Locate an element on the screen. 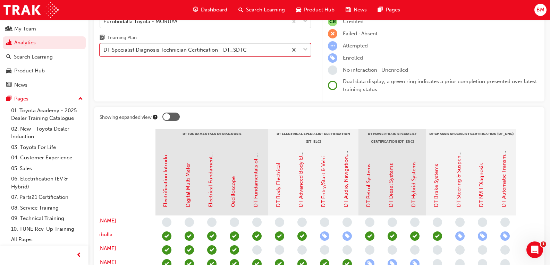 The image size is (550, 265). div: Learning Plan is located at coordinates (122, 38).